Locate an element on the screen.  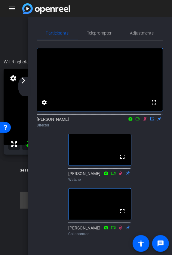
div: Session Clips is located at coordinates (33, 170).